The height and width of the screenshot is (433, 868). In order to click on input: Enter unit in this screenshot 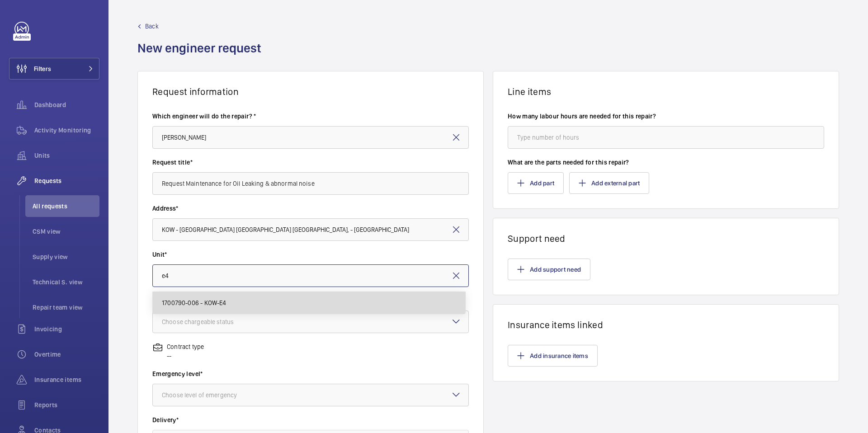, I will do `click(311, 276)`.